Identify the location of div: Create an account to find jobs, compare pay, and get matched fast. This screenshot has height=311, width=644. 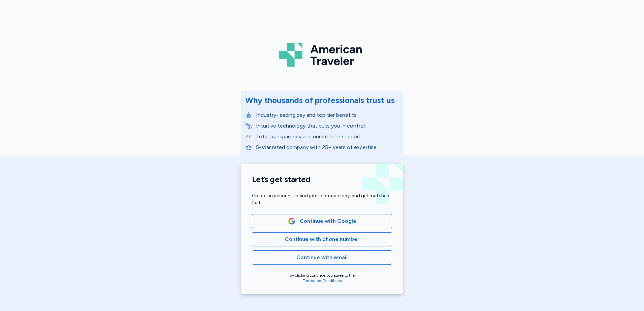
(322, 199).